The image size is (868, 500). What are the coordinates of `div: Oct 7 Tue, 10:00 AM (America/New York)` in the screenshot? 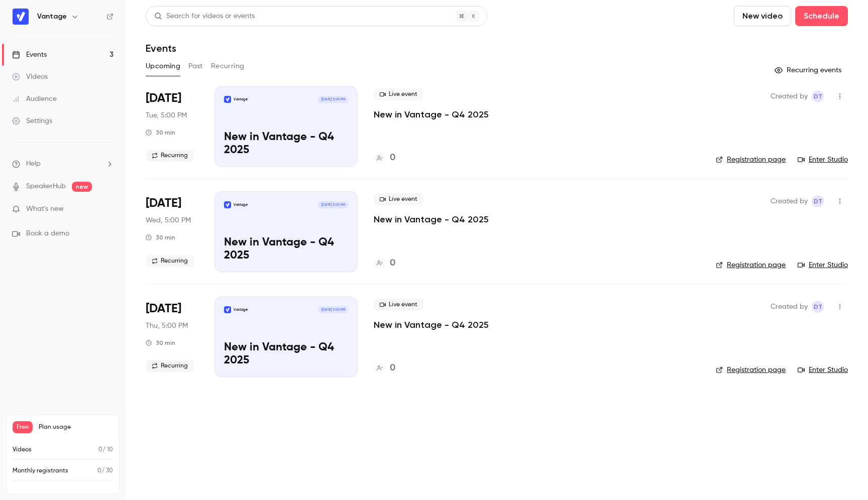 It's located at (172, 127).